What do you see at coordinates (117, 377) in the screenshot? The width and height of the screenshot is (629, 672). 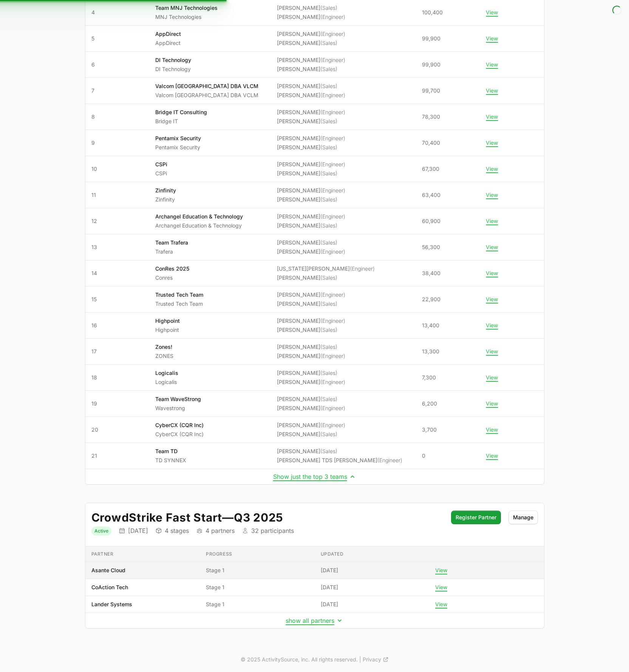 I see `span: 18` at bounding box center [117, 377].